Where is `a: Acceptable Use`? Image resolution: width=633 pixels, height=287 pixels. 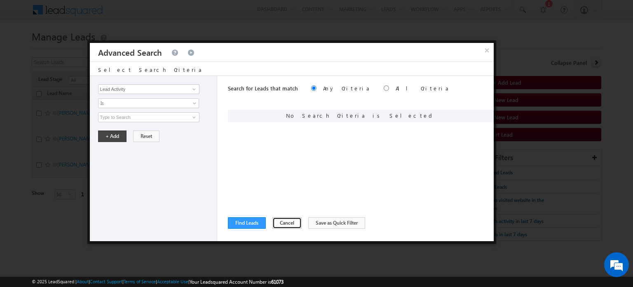 a: Acceptable Use is located at coordinates (173, 281).